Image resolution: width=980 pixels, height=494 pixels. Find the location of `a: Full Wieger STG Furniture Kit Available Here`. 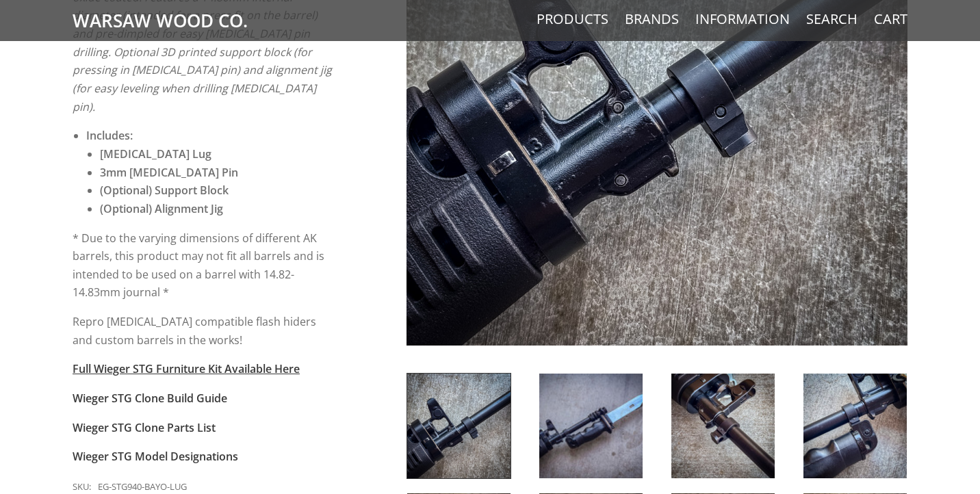

a: Full Wieger STG Furniture Kit Available Here is located at coordinates (186, 369).